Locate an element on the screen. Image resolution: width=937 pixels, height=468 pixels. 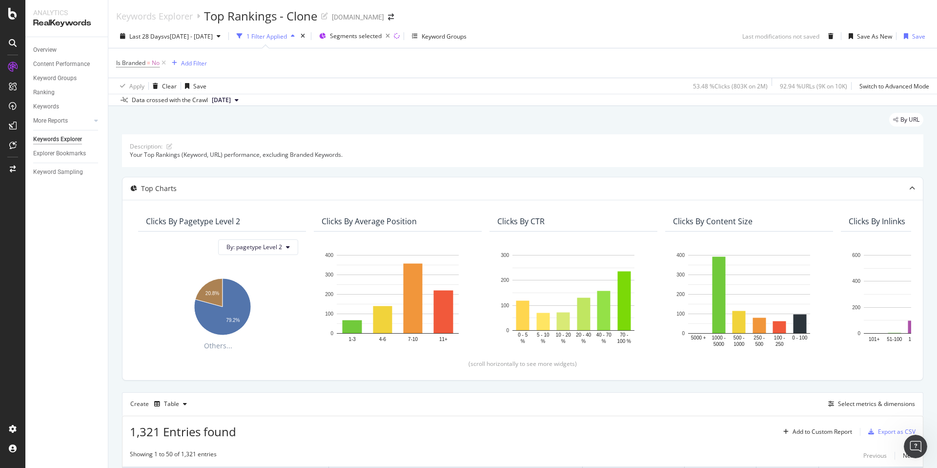
span: By URL is located at coordinates (910, 120).